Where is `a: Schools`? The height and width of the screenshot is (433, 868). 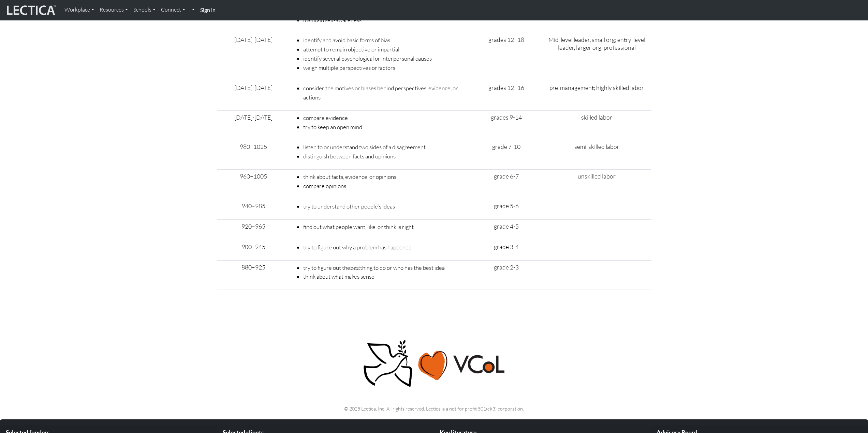
a: Schools is located at coordinates (144, 10).